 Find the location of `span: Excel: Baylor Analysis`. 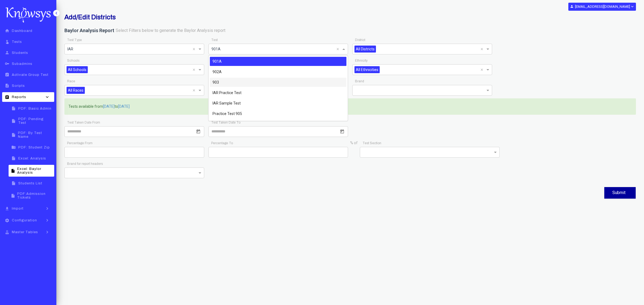

span: Excel: Baylor Analysis is located at coordinates (35, 171).